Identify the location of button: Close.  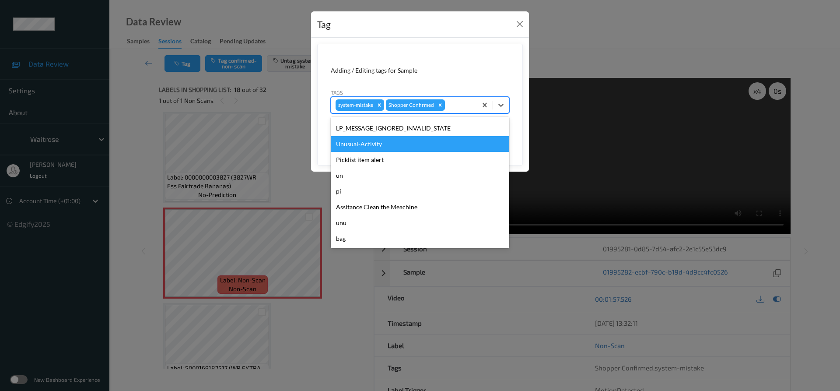
(520, 24).